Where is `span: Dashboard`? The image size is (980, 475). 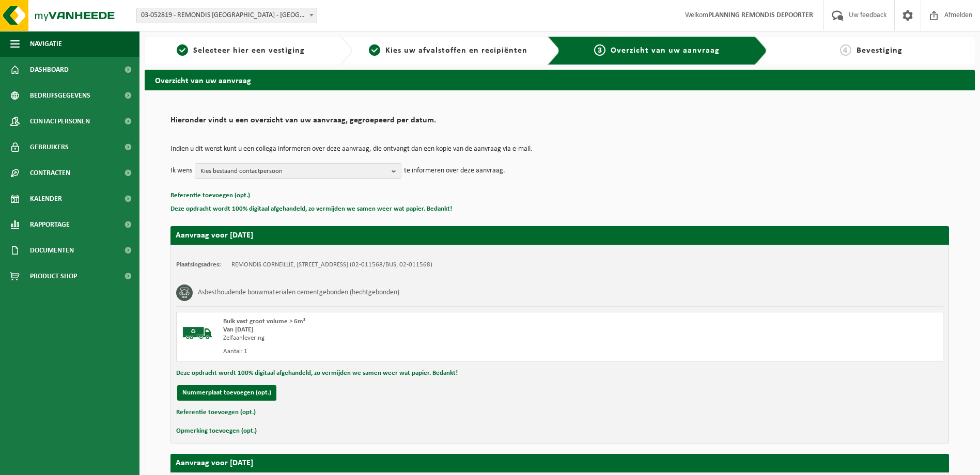 span: Dashboard is located at coordinates (49, 70).